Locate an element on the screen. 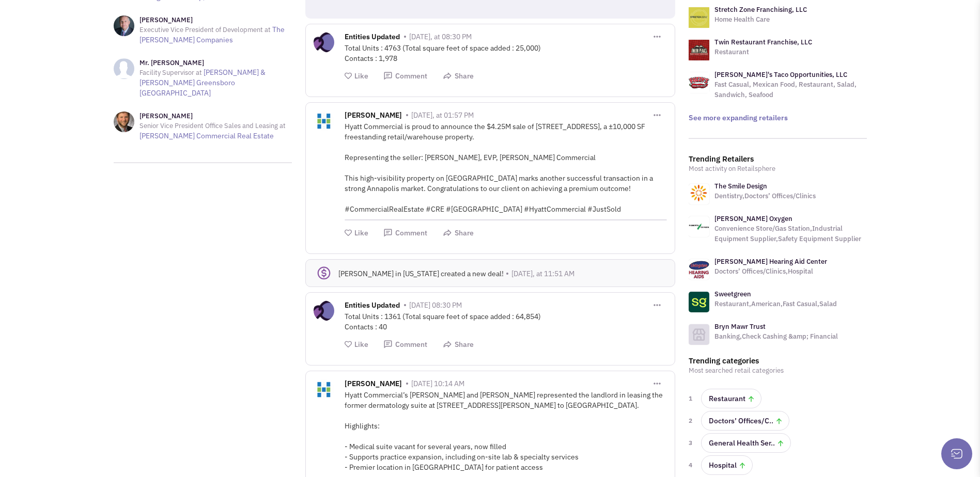 Image resolution: width=980 pixels, height=477 pixels. img: www.sweetgreen.com is located at coordinates (699, 302).